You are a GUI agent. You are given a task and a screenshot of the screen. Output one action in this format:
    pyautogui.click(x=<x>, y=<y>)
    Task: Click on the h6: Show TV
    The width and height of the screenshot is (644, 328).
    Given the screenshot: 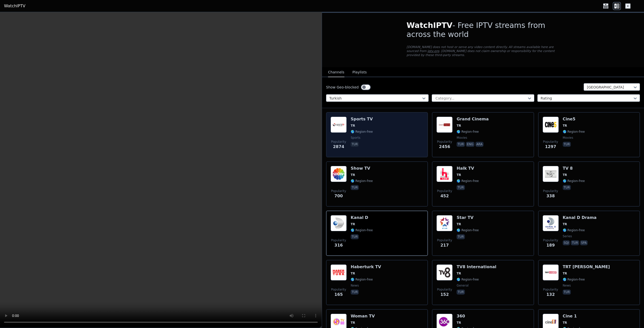 What is the action you would take?
    pyautogui.click(x=362, y=168)
    